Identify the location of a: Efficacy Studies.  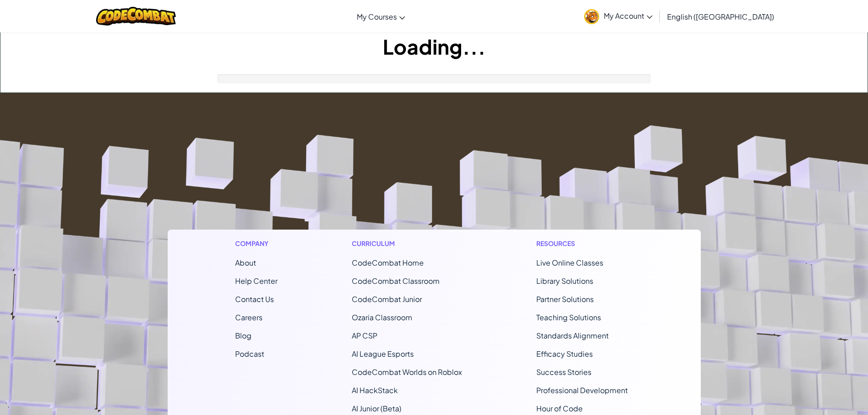
(564, 354).